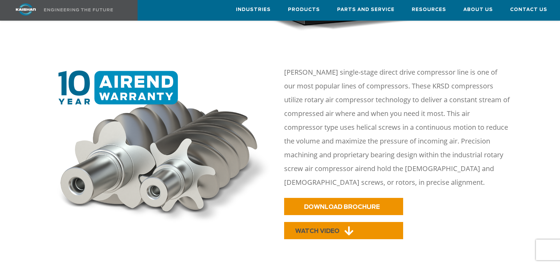  What do you see at coordinates (478, 10) in the screenshot?
I see `a: About Us` at bounding box center [478, 10].